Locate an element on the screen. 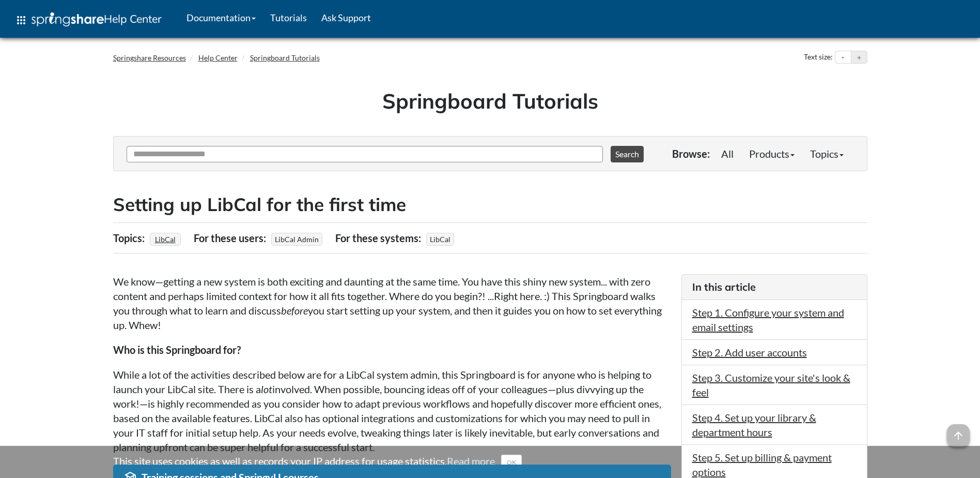 Image resolution: width=980 pixels, height=478 pixels. p: While a lot of the activities described below are for a LibCal system admin, this Springboard is ... is located at coordinates (392, 411).